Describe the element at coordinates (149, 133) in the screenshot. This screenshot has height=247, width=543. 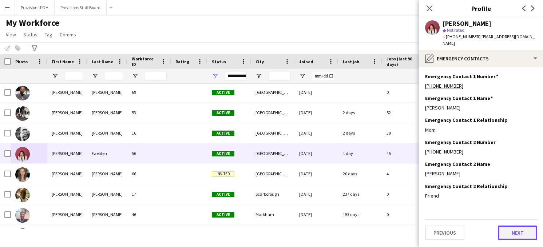
I see `div: 16` at that location.